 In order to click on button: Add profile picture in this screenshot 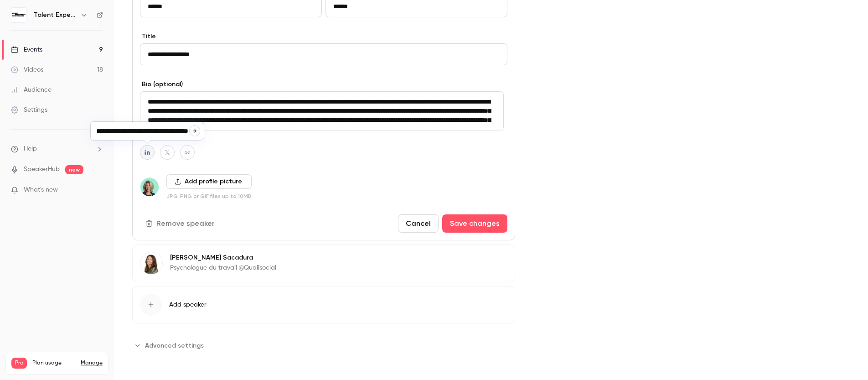, I will do `click(209, 181)`.